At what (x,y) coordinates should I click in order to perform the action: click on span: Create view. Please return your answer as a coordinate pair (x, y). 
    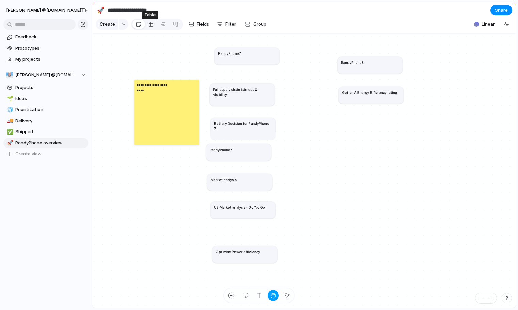
    Looking at the image, I should click on (28, 154).